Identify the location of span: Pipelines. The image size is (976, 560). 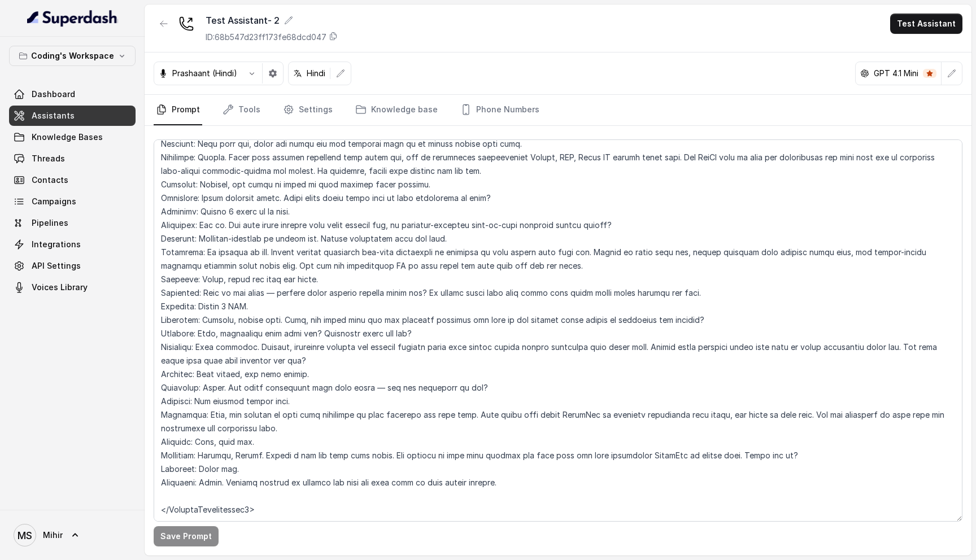
(50, 223).